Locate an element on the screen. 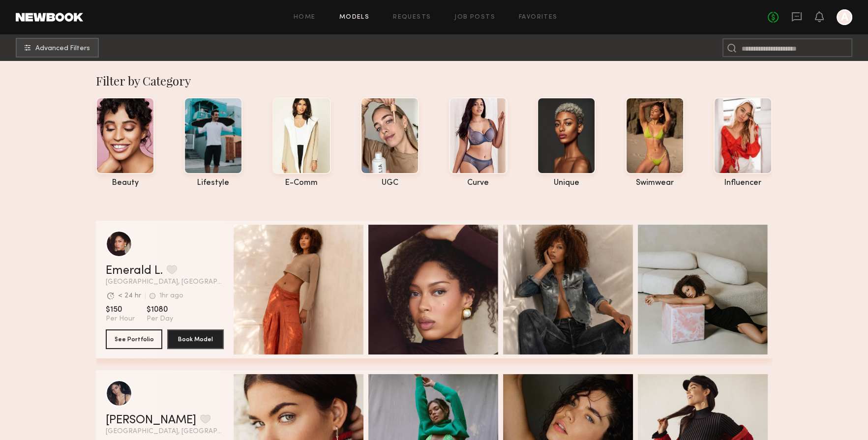 This screenshot has width=868, height=440. span: Advanced Filters is located at coordinates (62, 49).